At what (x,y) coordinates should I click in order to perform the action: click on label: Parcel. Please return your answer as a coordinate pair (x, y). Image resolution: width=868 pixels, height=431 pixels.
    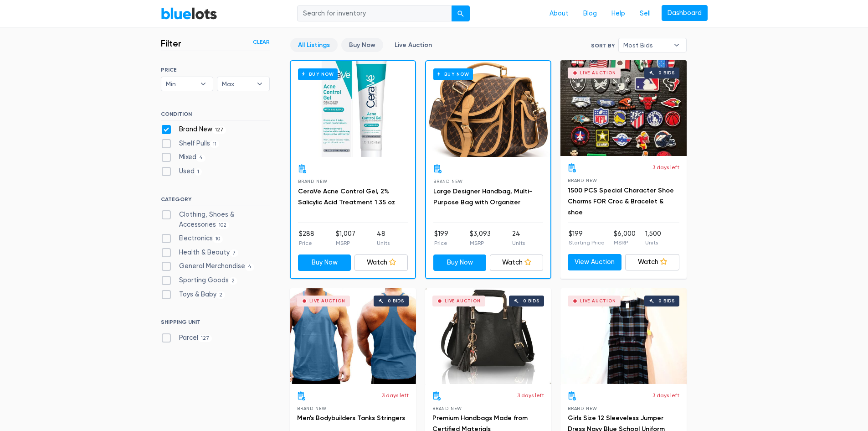
    Looking at the image, I should click on (186, 338).